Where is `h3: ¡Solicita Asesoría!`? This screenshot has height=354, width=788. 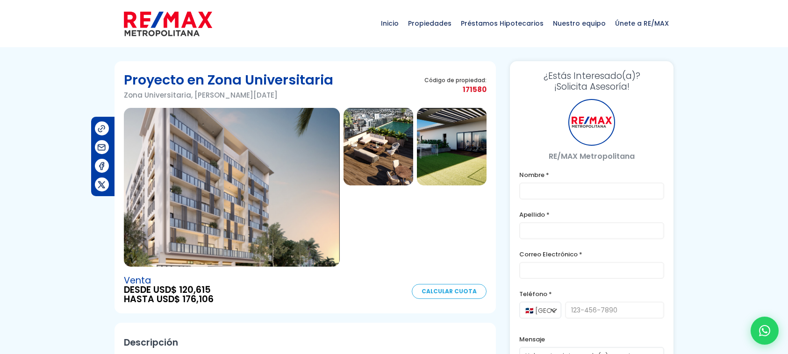 h3: ¡Solicita Asesoría! is located at coordinates (592, 81).